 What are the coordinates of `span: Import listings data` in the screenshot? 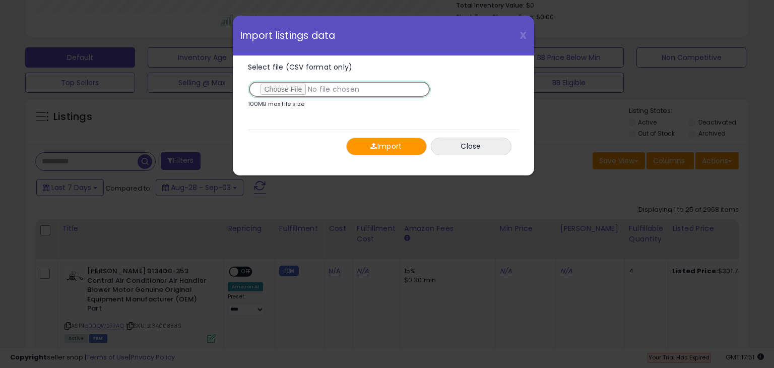 It's located at (288, 35).